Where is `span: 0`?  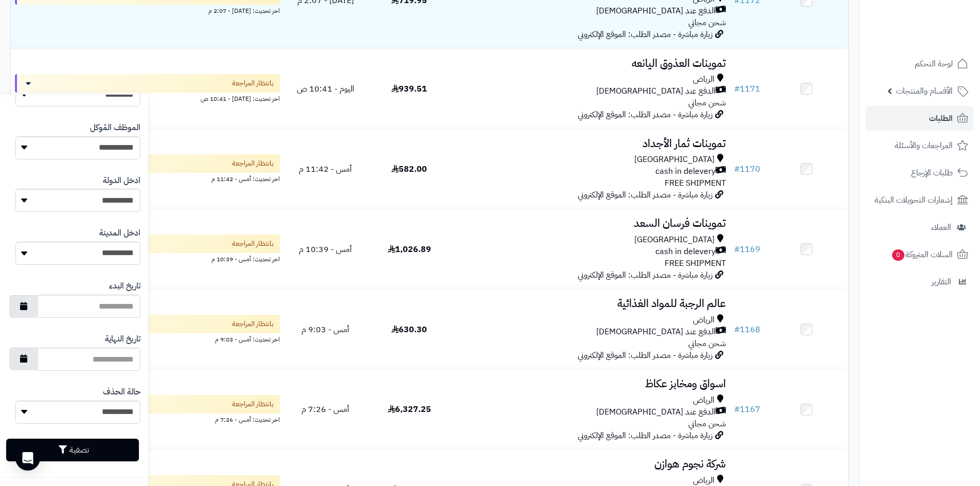
span: 0 is located at coordinates (898, 255).